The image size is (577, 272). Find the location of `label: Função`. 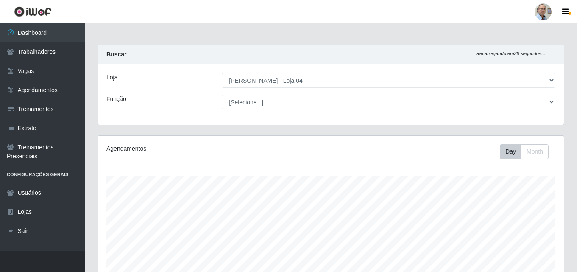

label: Função is located at coordinates (116, 99).